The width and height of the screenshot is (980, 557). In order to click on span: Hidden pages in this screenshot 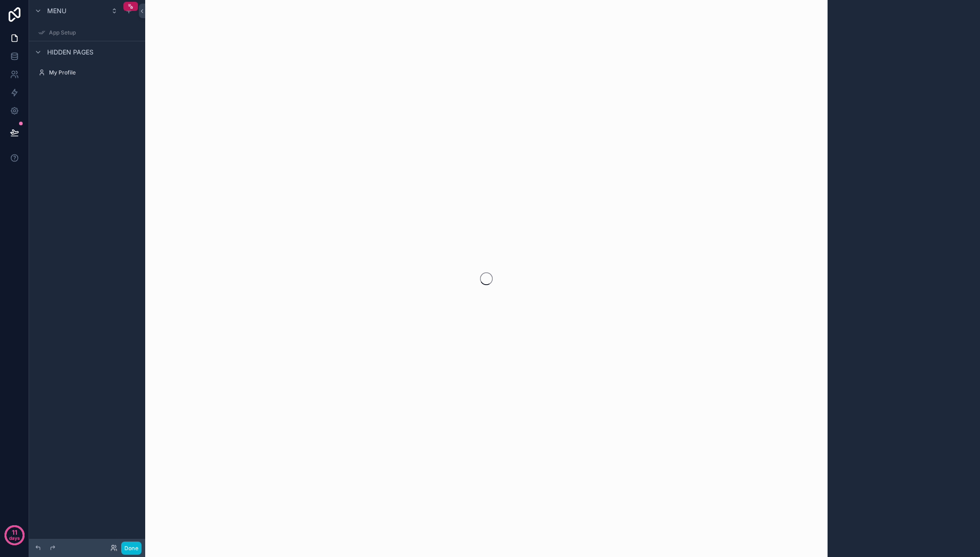, I will do `click(70, 52)`.